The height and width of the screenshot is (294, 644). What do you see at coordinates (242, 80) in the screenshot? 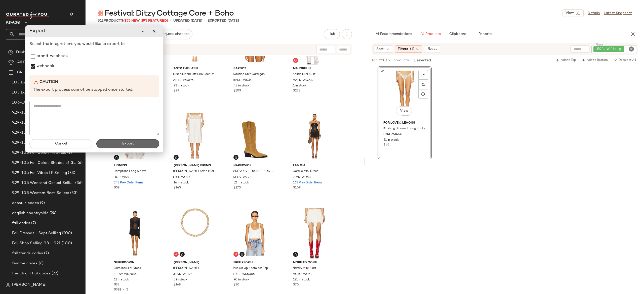
I see `span: BARD-WK34` at bounding box center [242, 80].